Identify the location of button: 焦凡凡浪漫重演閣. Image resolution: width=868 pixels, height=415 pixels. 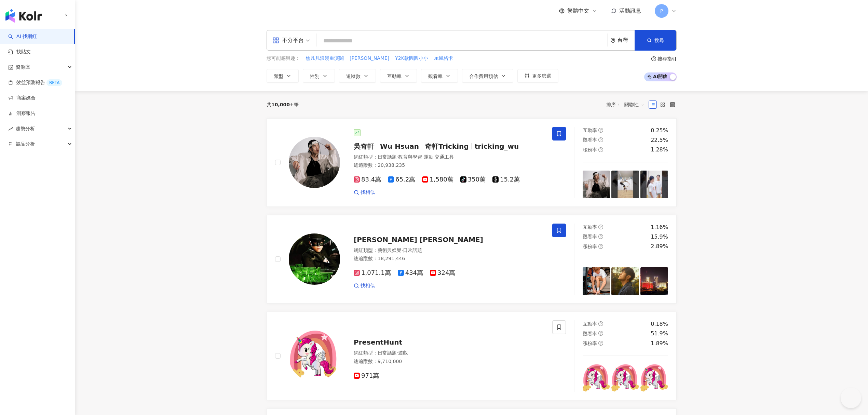
(324, 59).